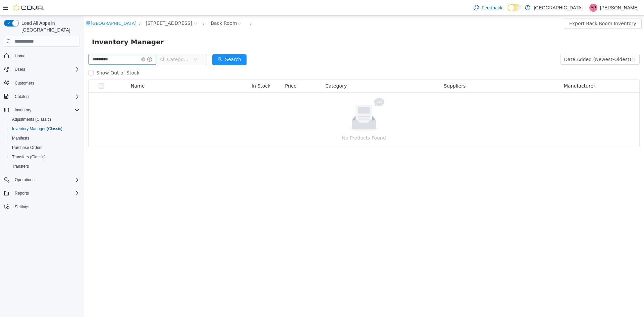 Image resolution: width=644 pixels, height=317 pixels. What do you see at coordinates (66, 44) in the screenshot?
I see `i: icon: info-circle` at bounding box center [66, 44].